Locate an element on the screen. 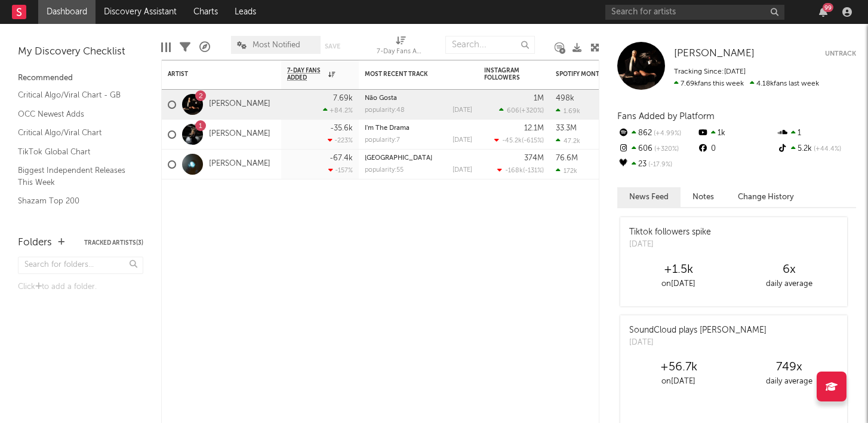 The width and height of the screenshot is (868, 423). div: 749 x is located at coordinates (789, 367).